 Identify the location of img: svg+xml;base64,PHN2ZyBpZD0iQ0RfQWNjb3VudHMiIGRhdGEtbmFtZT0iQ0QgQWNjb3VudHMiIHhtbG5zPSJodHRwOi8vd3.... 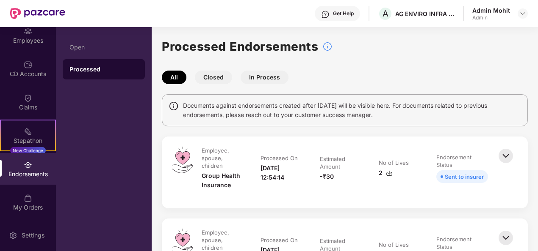
(28, 65).